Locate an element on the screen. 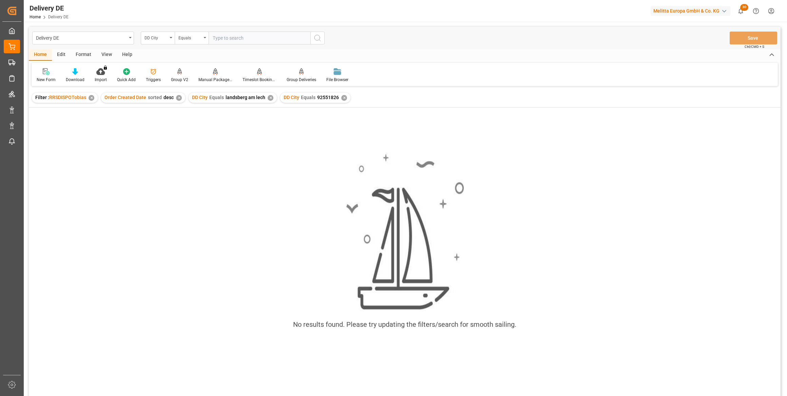  button: Melitta Europa GmbH & Co. KG is located at coordinates (692, 11).